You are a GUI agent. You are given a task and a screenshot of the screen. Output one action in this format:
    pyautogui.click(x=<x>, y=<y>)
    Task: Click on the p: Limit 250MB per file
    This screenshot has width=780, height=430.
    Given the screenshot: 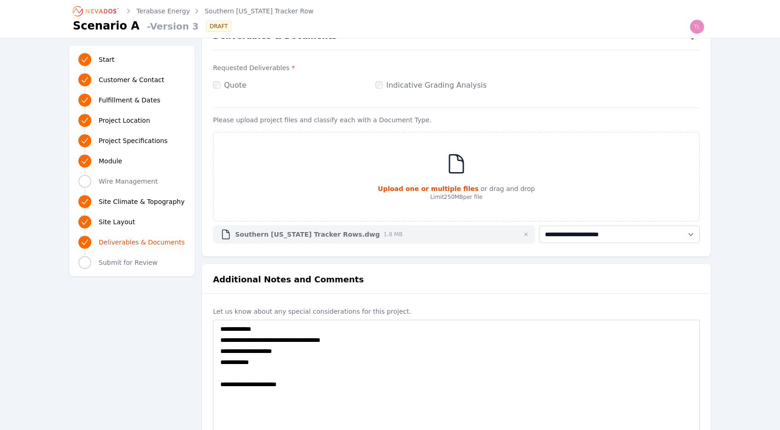 What is the action you would take?
    pyautogui.click(x=457, y=197)
    